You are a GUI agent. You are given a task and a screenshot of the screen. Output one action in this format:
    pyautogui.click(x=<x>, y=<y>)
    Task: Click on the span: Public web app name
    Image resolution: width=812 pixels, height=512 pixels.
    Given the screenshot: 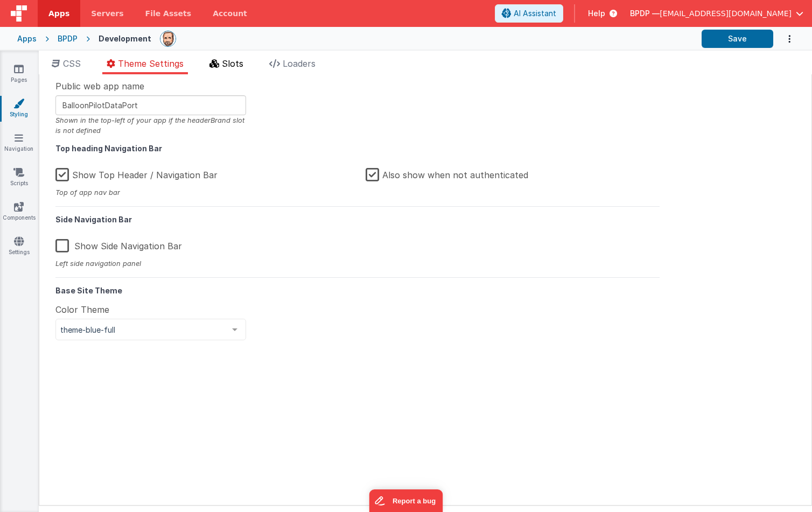 What is the action you would take?
    pyautogui.click(x=100, y=86)
    